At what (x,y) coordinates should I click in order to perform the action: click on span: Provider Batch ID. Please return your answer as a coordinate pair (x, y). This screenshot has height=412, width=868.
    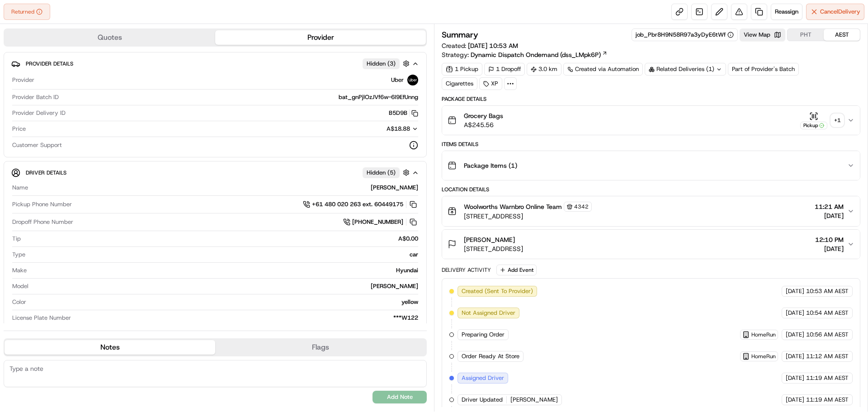
    Looking at the image, I should click on (35, 97).